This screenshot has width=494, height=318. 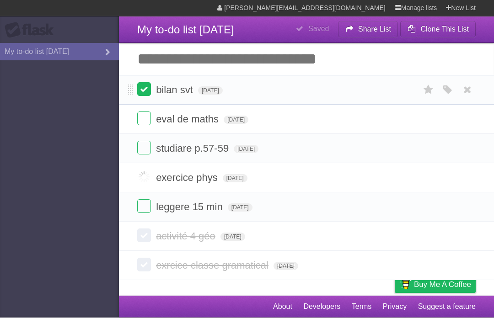 I want to click on span: Buy me a coffee, so click(x=442, y=285).